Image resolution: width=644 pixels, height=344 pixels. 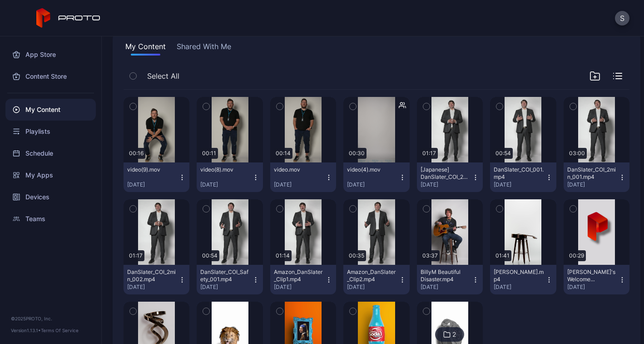 What do you see at coordinates (163, 76) in the screenshot?
I see `span: Select All` at bounding box center [163, 76].